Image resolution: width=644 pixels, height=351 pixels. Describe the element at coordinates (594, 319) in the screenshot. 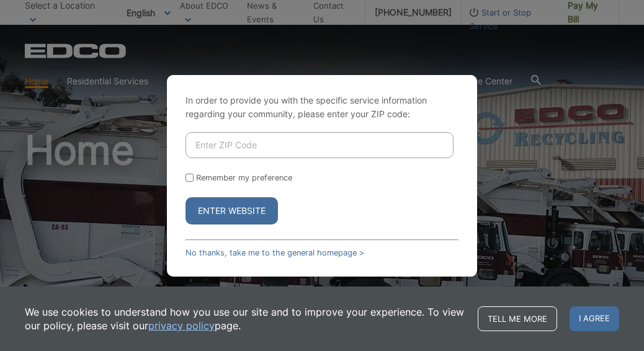

I see `span: I agree` at that location.